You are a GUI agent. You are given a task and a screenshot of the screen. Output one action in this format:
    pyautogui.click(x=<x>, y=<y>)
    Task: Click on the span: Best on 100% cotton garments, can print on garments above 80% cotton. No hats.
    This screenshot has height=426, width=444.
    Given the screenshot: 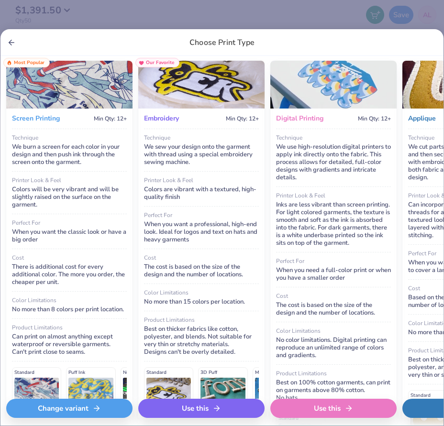 What is the action you would take?
    pyautogui.click(x=333, y=390)
    